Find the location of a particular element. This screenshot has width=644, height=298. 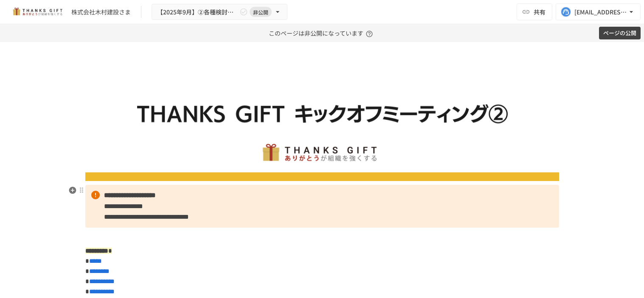

span: 共有 is located at coordinates (539, 12).